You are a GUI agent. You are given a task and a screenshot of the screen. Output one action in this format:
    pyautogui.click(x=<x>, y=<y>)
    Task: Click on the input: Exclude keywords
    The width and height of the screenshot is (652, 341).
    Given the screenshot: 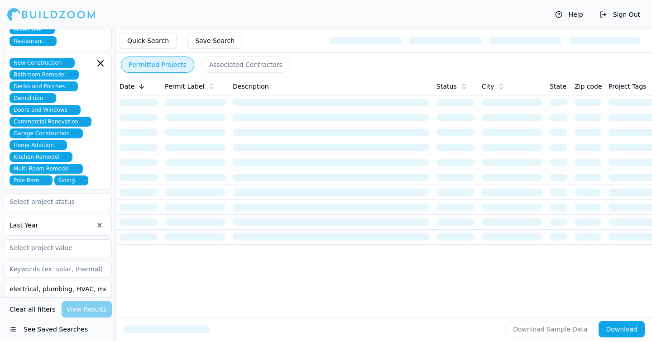 What is the action you would take?
    pyautogui.click(x=57, y=289)
    